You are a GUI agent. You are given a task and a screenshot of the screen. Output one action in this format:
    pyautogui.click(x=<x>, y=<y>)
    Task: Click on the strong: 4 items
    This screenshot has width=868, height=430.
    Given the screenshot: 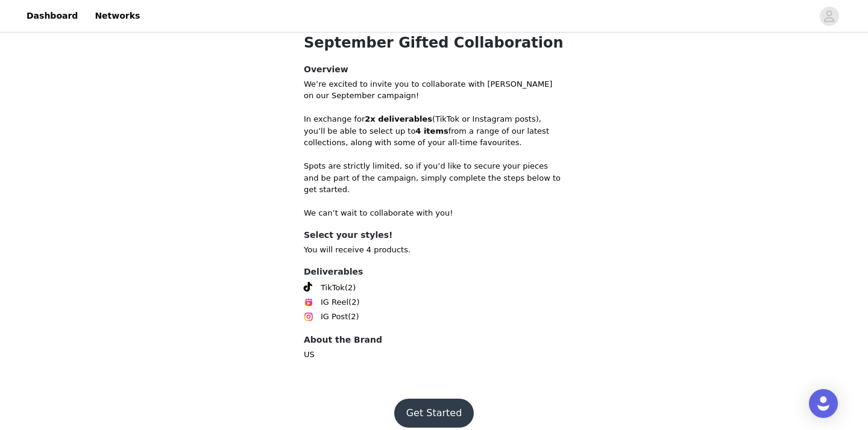 What is the action you would take?
    pyautogui.click(x=431, y=131)
    